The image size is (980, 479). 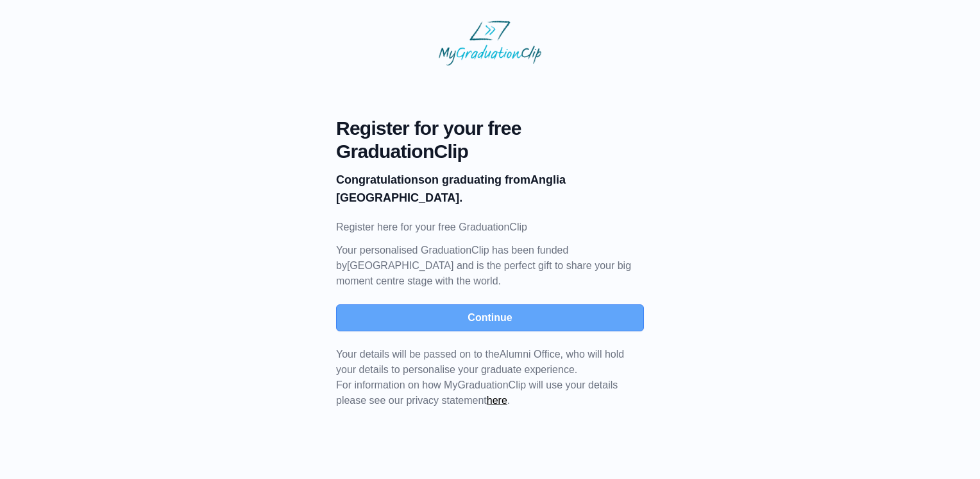 I want to click on img: MyGraduationClip, so click(x=490, y=43).